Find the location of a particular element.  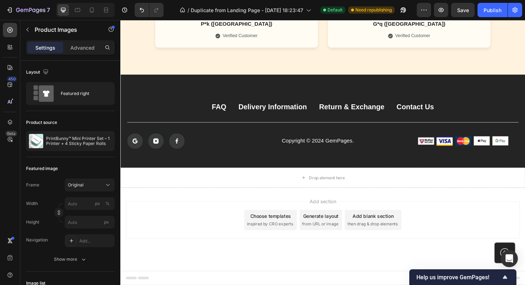

label: Frame is located at coordinates (33, 185).